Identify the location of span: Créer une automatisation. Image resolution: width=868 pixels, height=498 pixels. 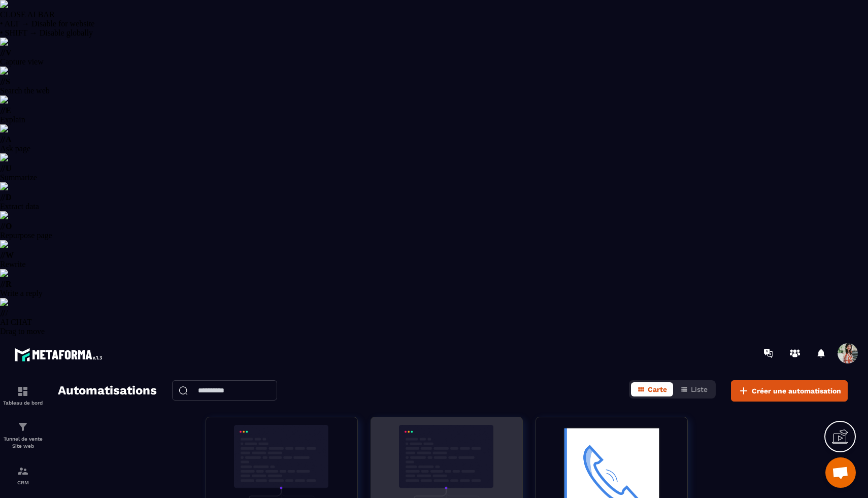
(797, 391).